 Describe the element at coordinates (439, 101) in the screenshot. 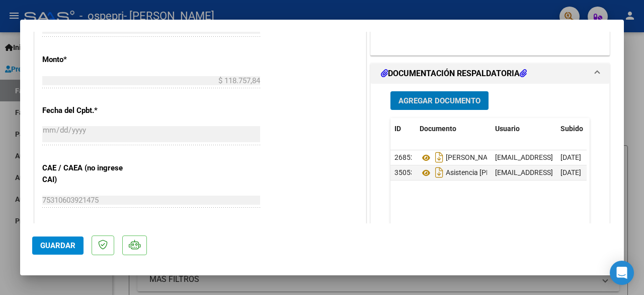

I see `span: Agregar Documento` at that location.